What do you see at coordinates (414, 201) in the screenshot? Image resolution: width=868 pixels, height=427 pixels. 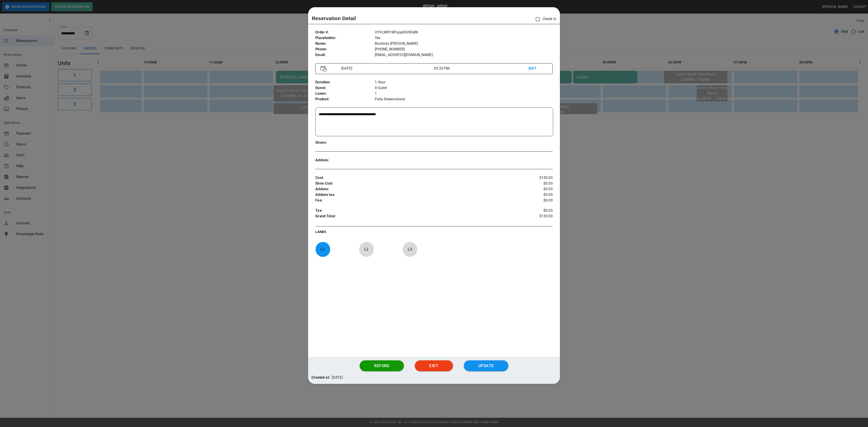 I see `p: Fee :` at bounding box center [414, 201].